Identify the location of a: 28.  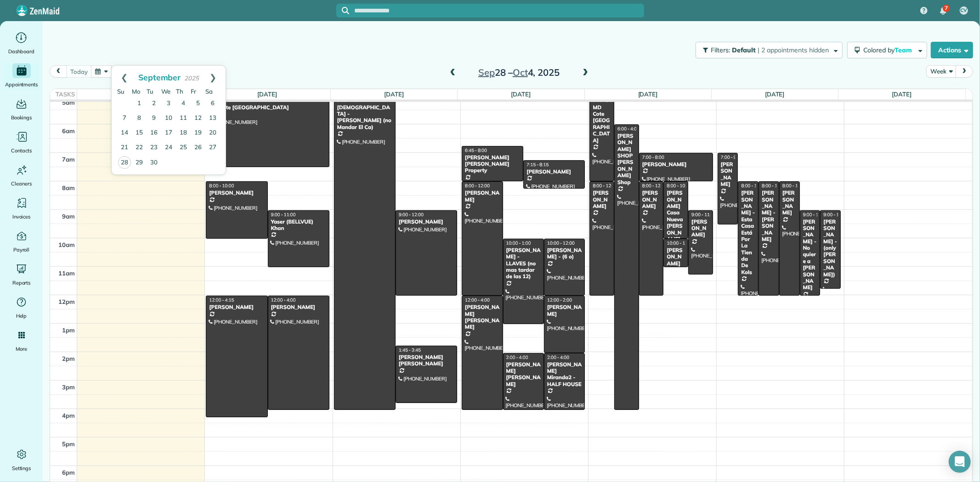
(125, 163).